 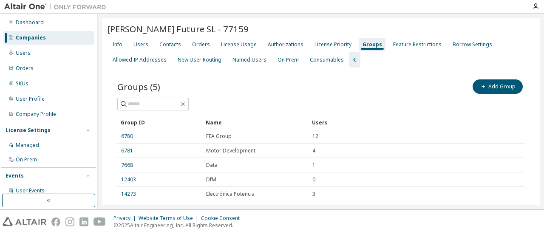 I want to click on div: Website Terms of Use, so click(x=170, y=219).